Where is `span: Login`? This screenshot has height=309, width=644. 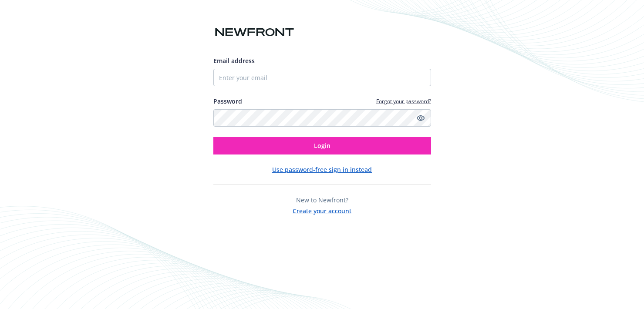
span: Login is located at coordinates (322, 146).